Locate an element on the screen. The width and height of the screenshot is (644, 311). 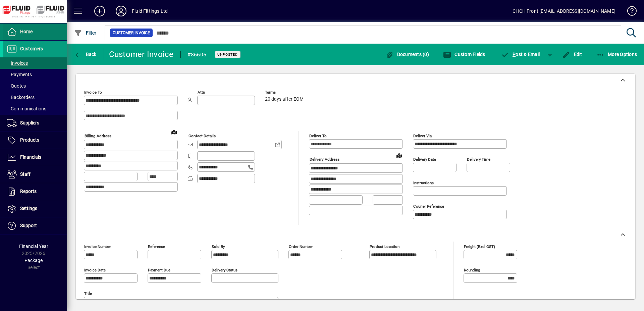
a: Invoices is located at coordinates (35, 63).